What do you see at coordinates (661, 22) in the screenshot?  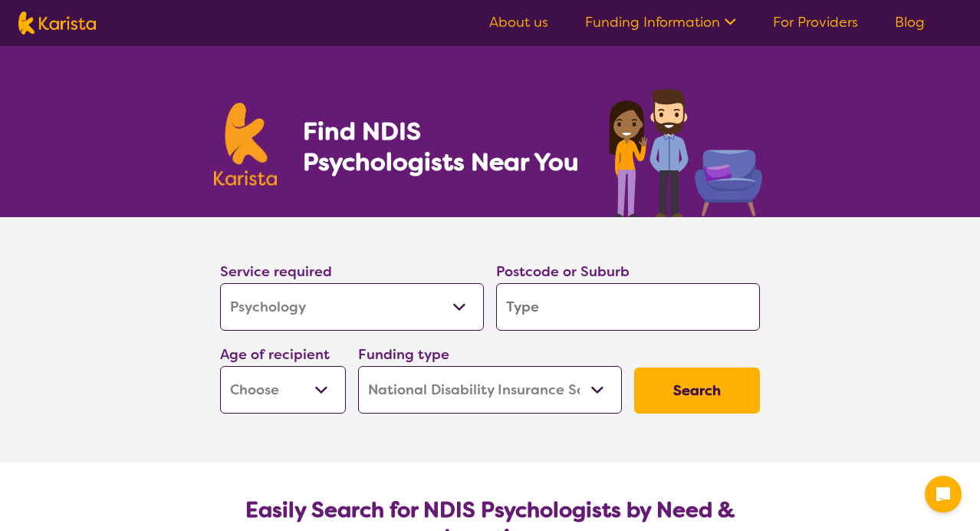 I see `a: Funding Information` at bounding box center [661, 22].